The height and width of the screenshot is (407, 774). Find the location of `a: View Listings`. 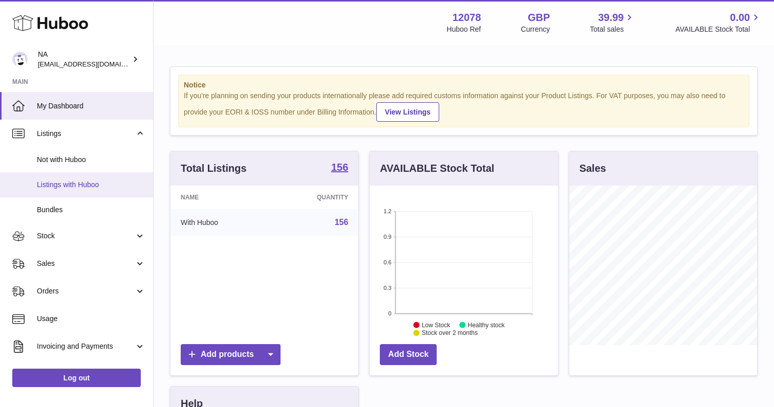

a: View Listings is located at coordinates (407, 112).